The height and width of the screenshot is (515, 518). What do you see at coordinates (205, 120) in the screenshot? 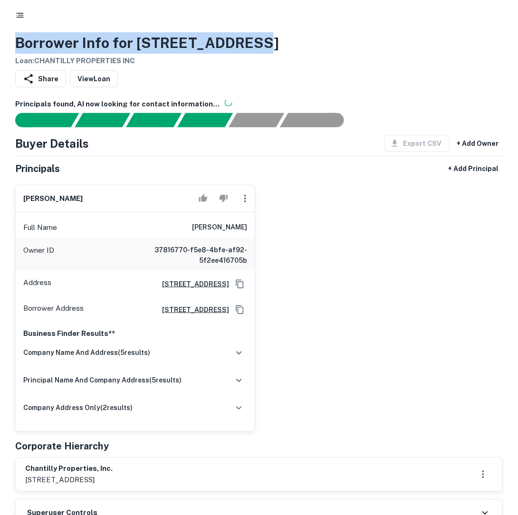
I see `div: Principals found, AI now looking for contact information...` at bounding box center [205, 120].